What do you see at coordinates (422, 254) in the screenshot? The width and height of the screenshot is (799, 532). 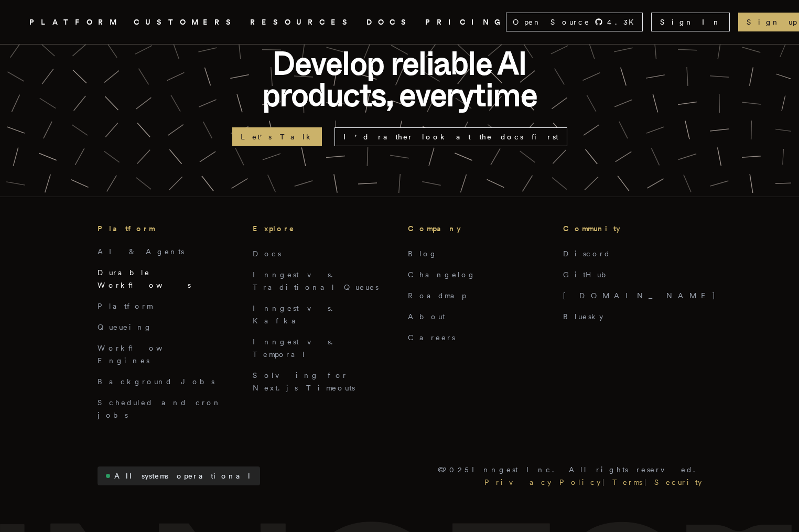 I see `a: Blog` at bounding box center [422, 254].